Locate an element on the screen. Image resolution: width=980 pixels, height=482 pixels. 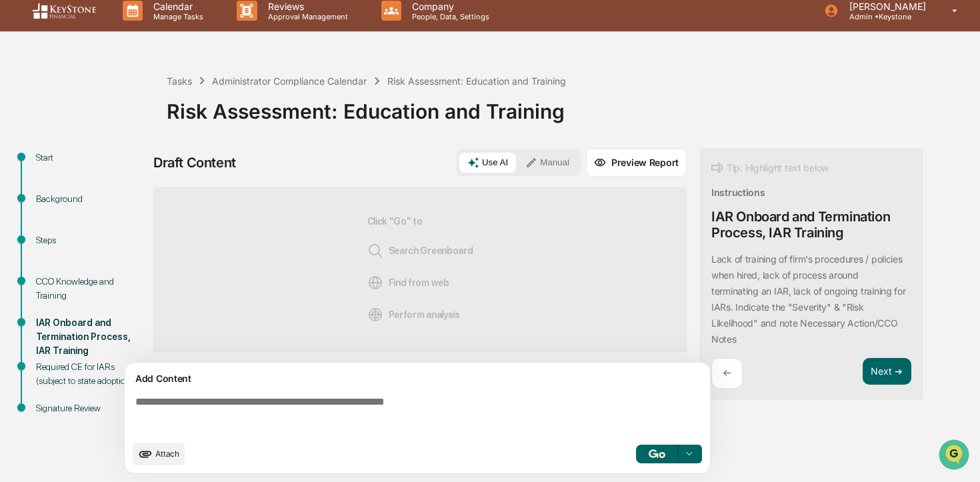
div: Tip: Highlight text below is located at coordinates (770, 168).